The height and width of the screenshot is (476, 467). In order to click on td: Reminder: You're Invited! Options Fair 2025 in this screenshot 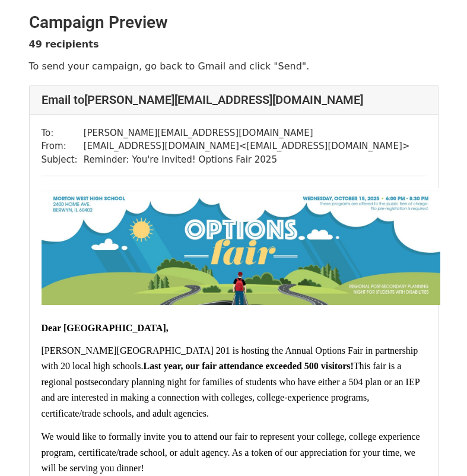, I will do `click(247, 160)`.